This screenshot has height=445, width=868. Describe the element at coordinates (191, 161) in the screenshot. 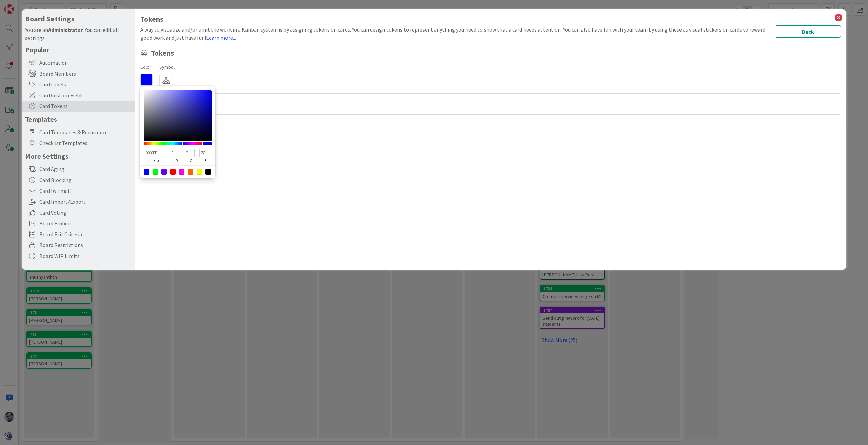

I see `label: g` at that location.